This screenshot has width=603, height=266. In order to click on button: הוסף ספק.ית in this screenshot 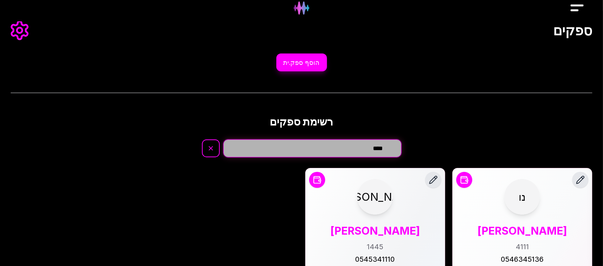, I will do `click(302, 62)`.